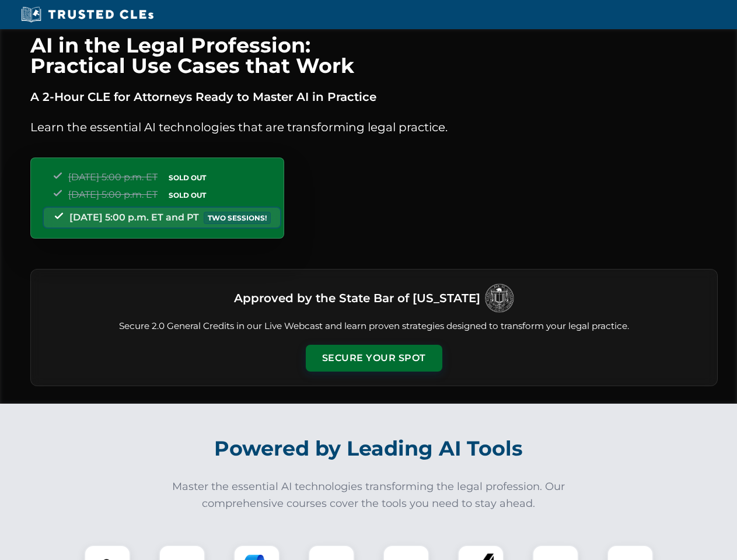 The height and width of the screenshot is (560, 737). I want to click on h1: AI in the Legal Profession: Practical Use Cases that Work, so click(374, 55).